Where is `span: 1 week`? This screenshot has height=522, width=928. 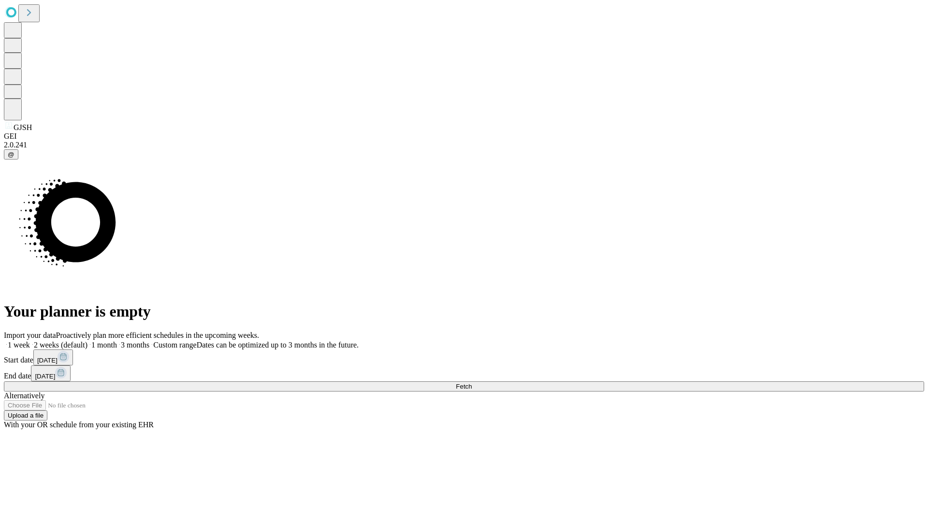
span: 1 week is located at coordinates (19, 345).